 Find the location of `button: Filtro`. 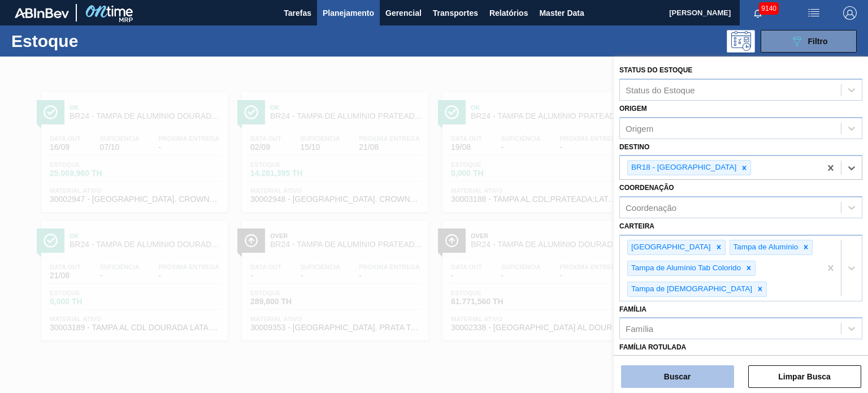

button: Filtro is located at coordinates (809, 42).